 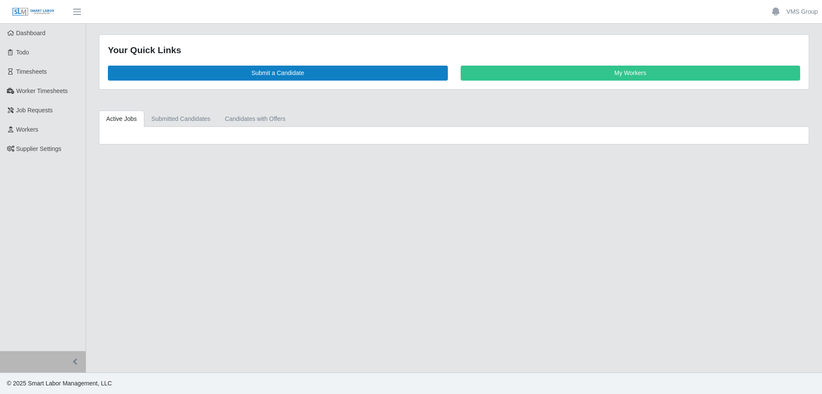 I want to click on span: Workers, so click(x=27, y=129).